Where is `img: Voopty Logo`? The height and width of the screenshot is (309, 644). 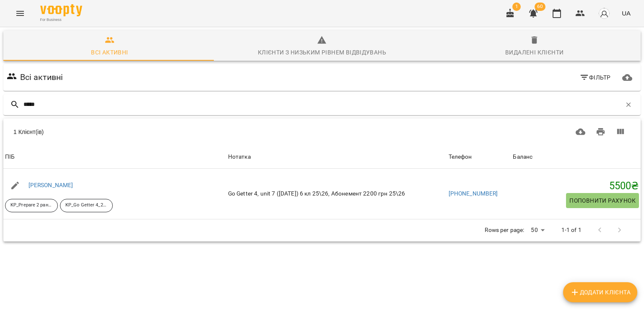
img: Voopty Logo is located at coordinates (61, 10).